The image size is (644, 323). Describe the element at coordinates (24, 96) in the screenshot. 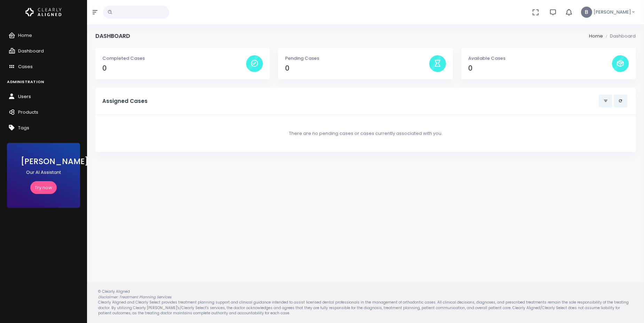

I see `span: Users` at that location.